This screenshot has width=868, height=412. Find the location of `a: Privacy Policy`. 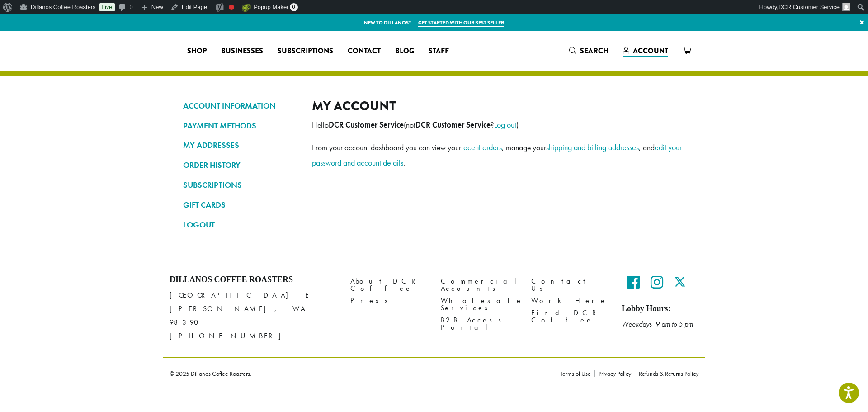

a: Privacy Policy is located at coordinates (614, 373).